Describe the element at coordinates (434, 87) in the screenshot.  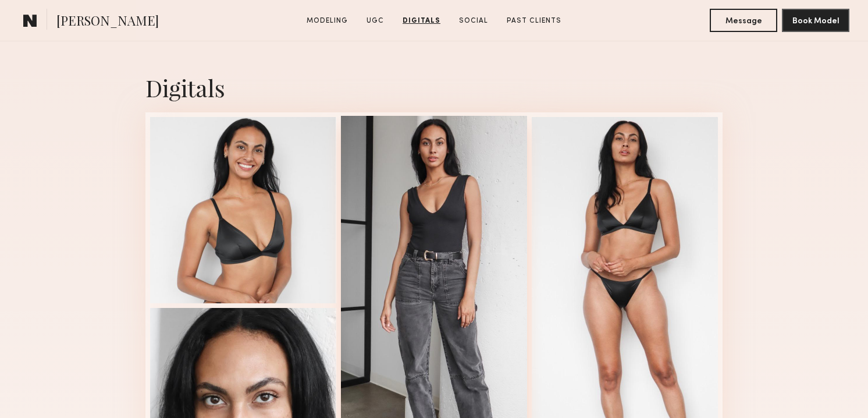
I see `div: Digitals` at that location.